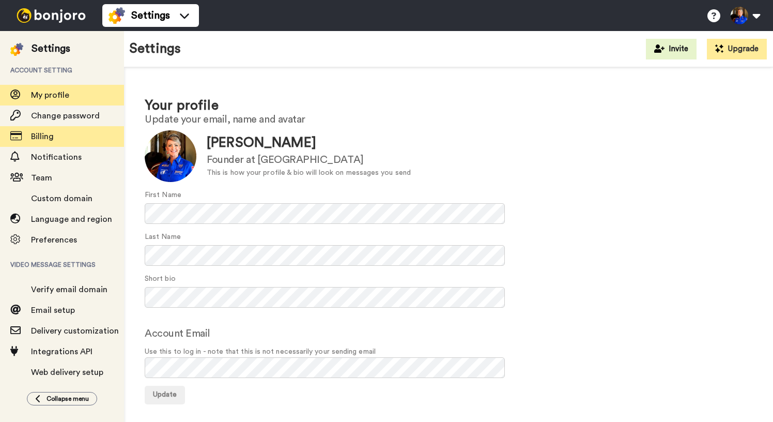 This screenshot has height=422, width=773. Describe the element at coordinates (69, 289) in the screenshot. I see `span: Verify email domain` at that location.